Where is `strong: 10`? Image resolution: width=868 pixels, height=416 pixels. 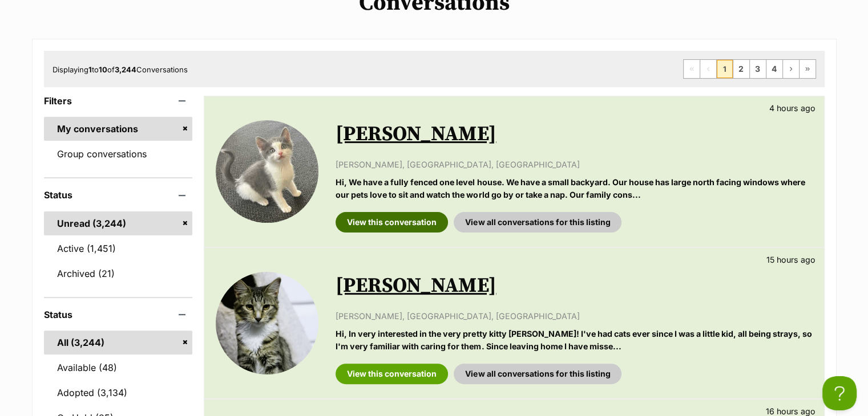 strong: 10 is located at coordinates (103, 70).